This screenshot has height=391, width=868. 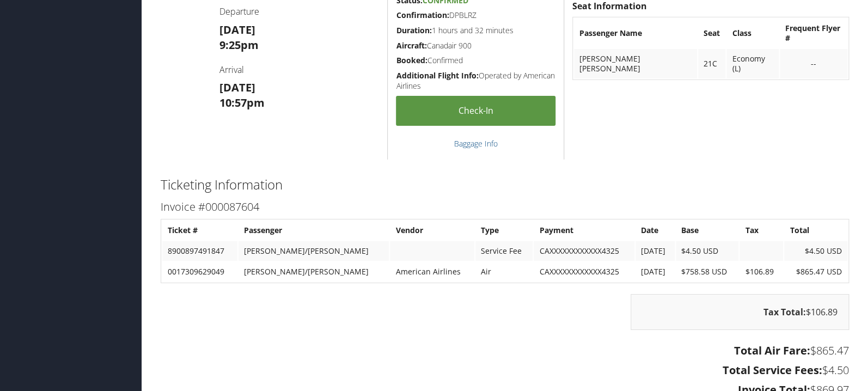 I want to click on a: Baggage Info, so click(x=476, y=144).